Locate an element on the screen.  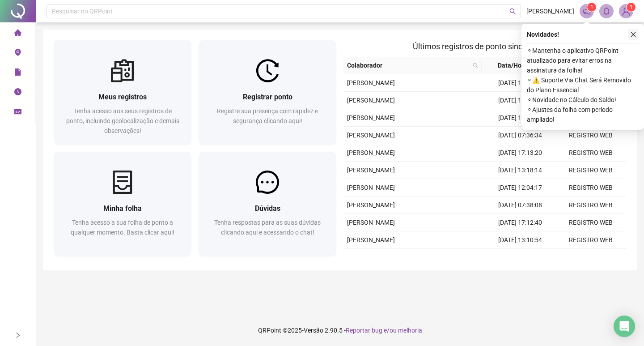
span: file is located at coordinates (18, 73).